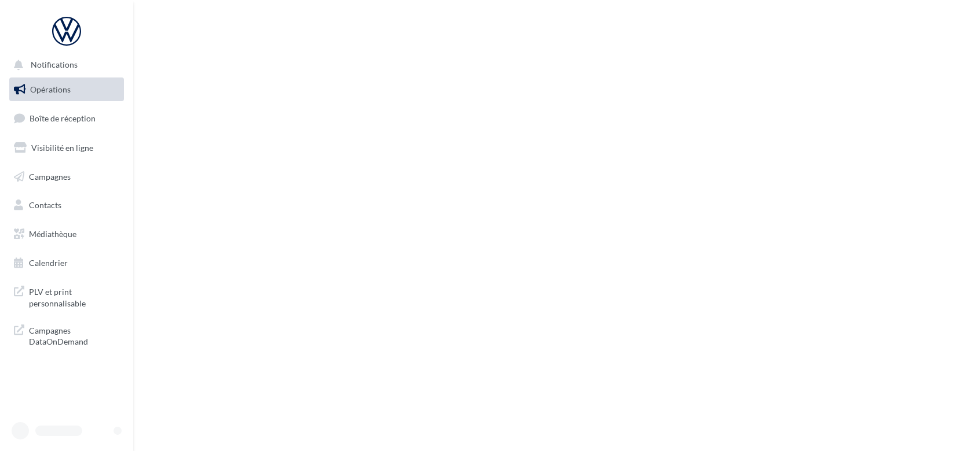 The width and height of the screenshot is (980, 451). I want to click on a: Campagnes DataOnDemand, so click(66, 335).